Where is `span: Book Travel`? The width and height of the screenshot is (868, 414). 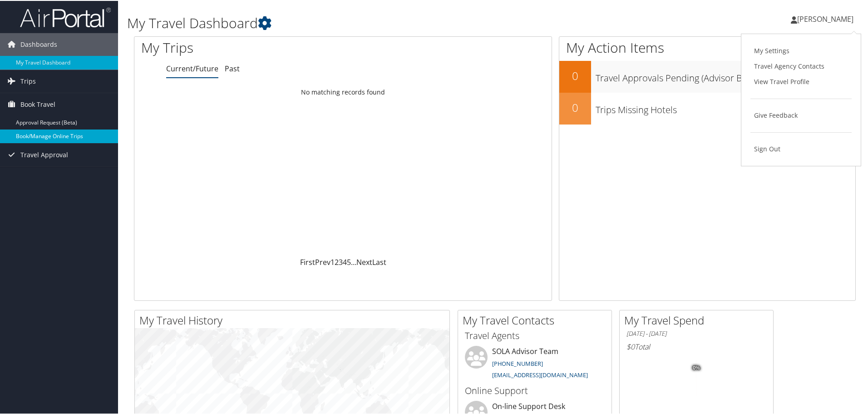
span: Book Travel is located at coordinates (38, 104).